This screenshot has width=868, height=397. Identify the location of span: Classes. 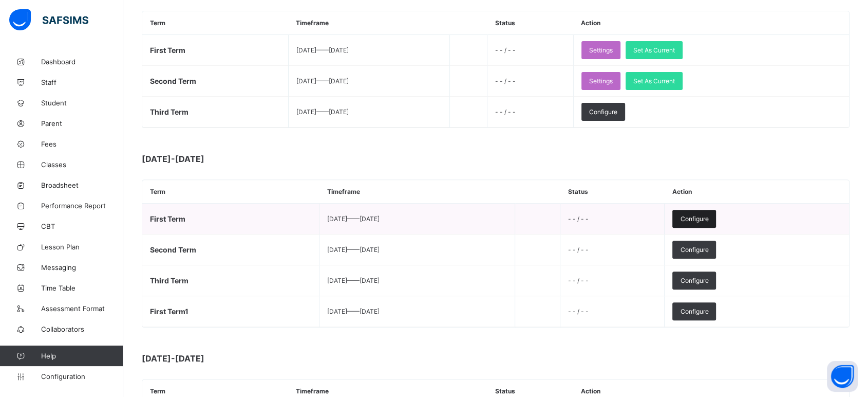
(82, 165).